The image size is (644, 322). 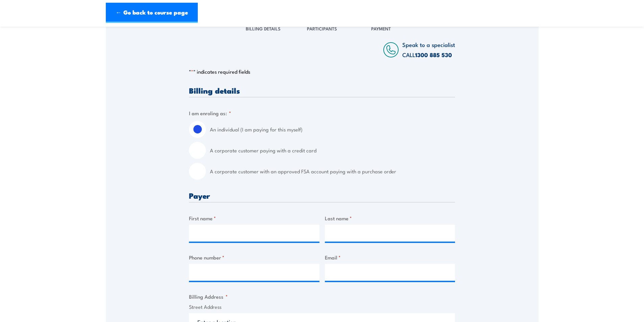 What do you see at coordinates (332, 129) in the screenshot?
I see `label: An individual (I am paying for this myself)` at bounding box center [332, 129].